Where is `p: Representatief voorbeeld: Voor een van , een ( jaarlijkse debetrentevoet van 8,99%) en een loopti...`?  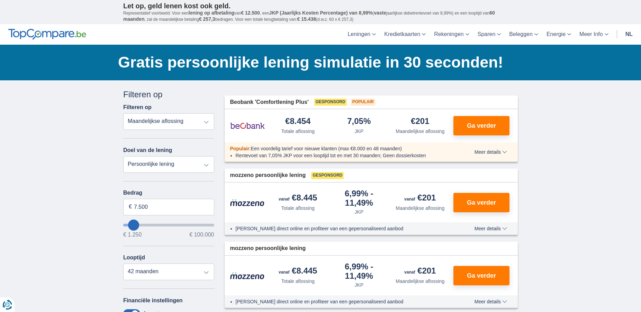 p: Representatief voorbeeld: Voor een van , een ( jaarlijkse debetrentevoet van 8,99%) en een loopti... is located at coordinates (321, 16).